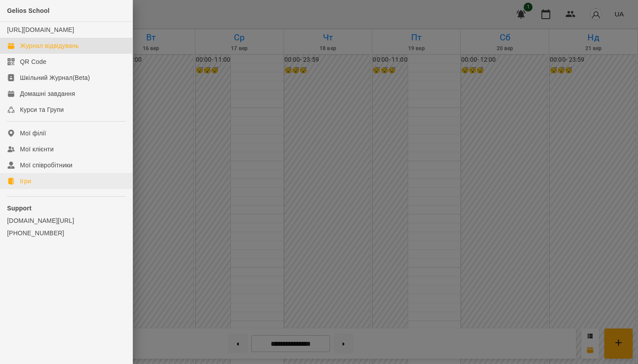  Describe the element at coordinates (42, 110) in the screenshot. I see `div: Курси та Групи` at that location.